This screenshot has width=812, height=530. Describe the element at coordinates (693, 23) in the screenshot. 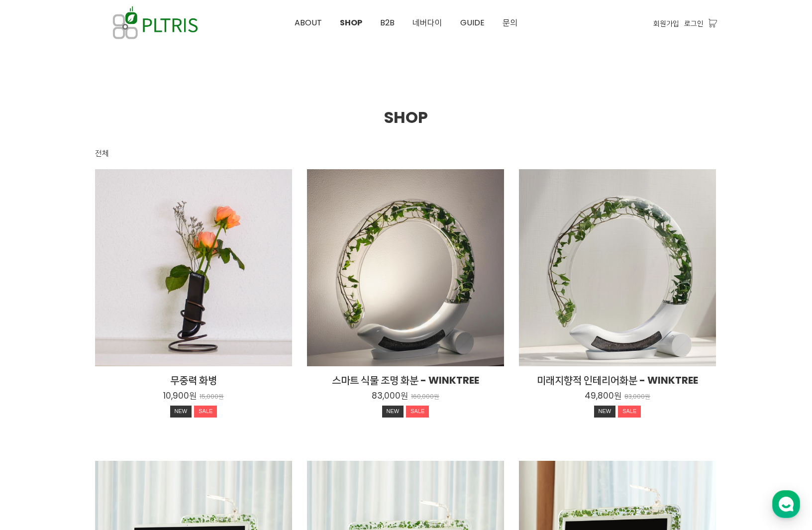

I see `a: 로그인` at that location.